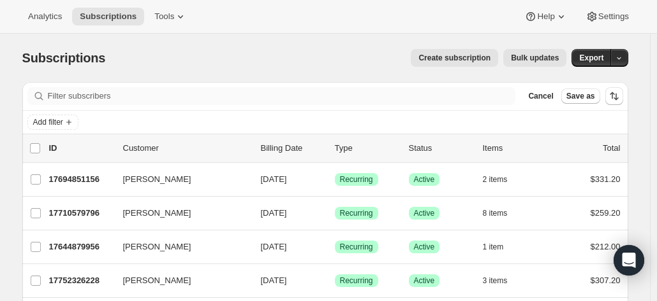 The image size is (657, 301). What do you see at coordinates (607, 17) in the screenshot?
I see `button: Settings` at bounding box center [607, 17].